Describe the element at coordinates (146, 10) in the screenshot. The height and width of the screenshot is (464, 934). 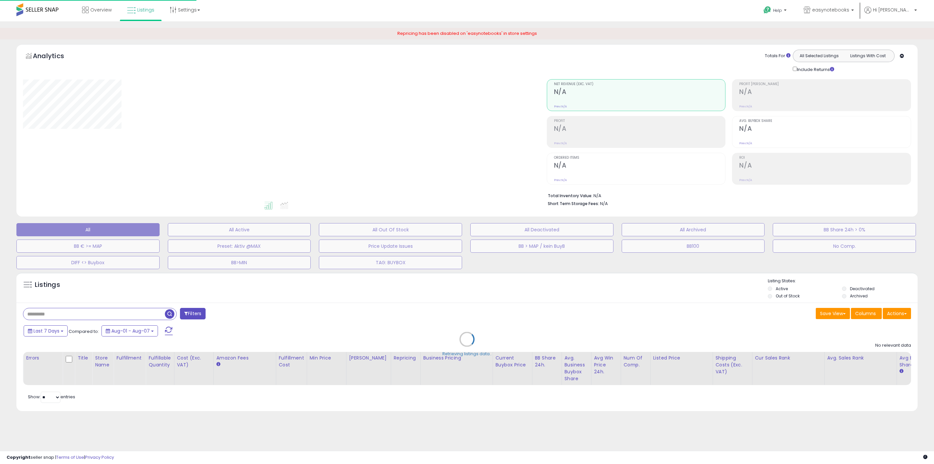
I see `span: Listings` at that location.